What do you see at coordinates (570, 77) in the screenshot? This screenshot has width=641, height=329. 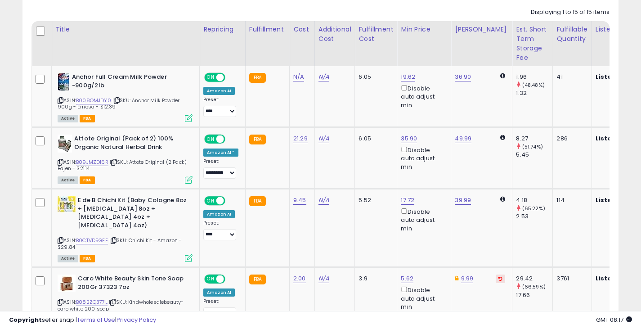 I see `div: 41` at bounding box center [570, 77].